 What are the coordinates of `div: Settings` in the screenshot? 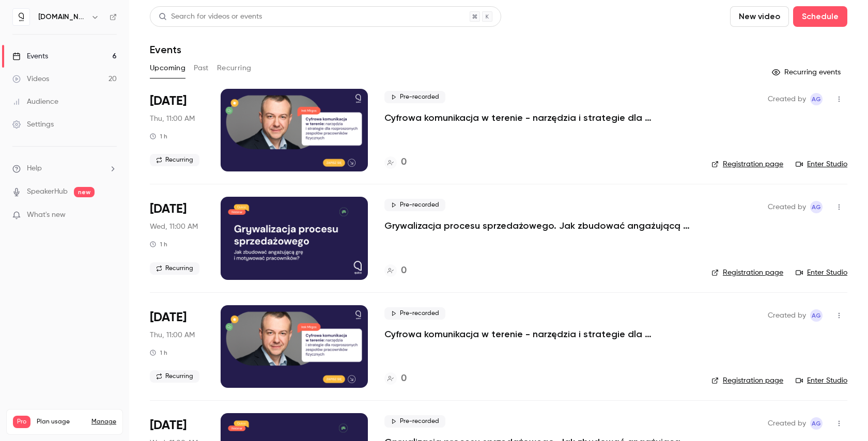 It's located at (33, 125).